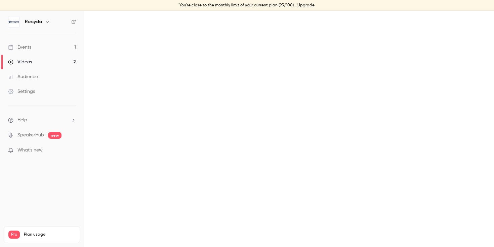 The height and width of the screenshot is (247, 494). I want to click on a: SpeakerHub, so click(31, 135).